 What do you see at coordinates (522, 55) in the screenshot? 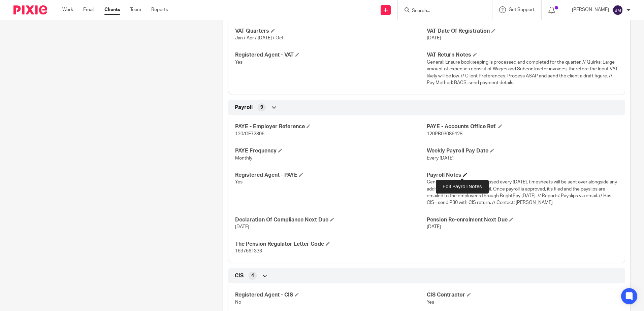
I see `h4: VAT Return Notes` at bounding box center [522, 55].